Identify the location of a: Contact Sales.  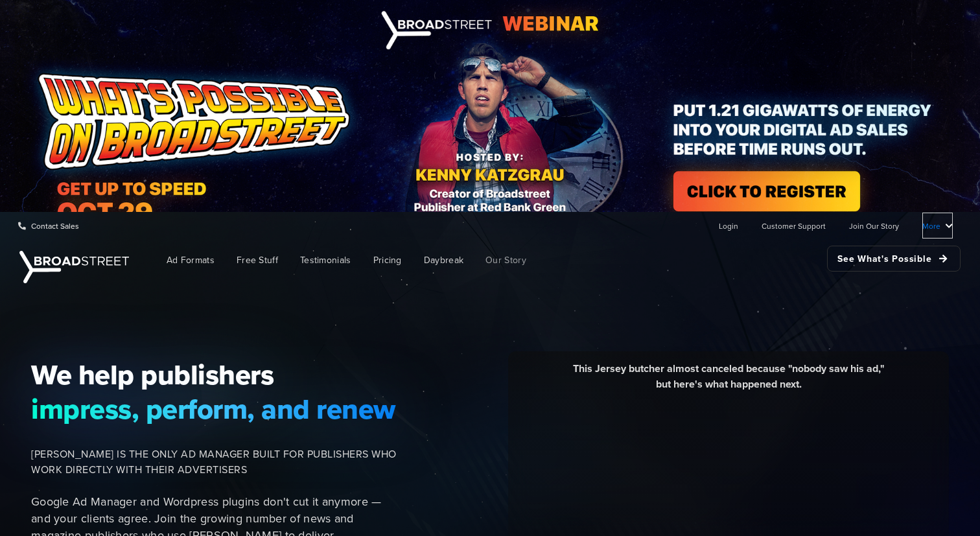
(48, 225).